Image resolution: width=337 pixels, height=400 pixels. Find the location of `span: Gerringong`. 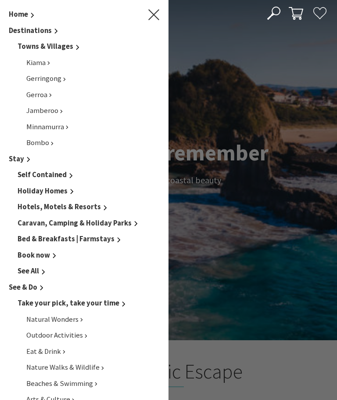

span: Gerringong is located at coordinates (44, 78).